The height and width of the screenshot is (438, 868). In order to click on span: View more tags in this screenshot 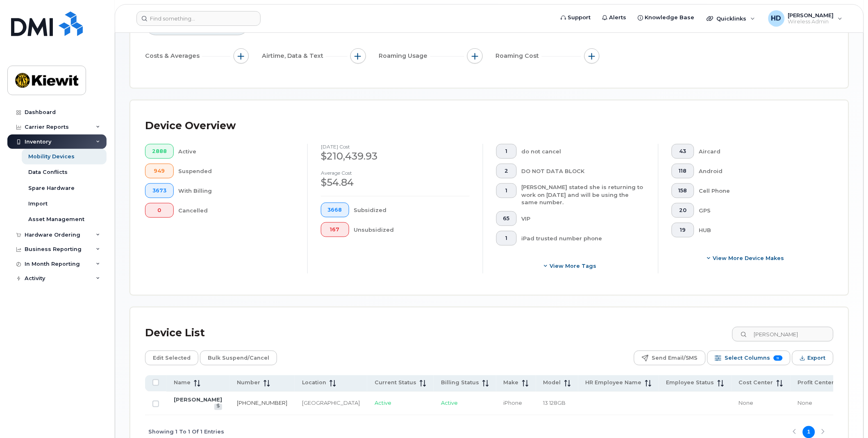, I will do `click(574, 265)`.